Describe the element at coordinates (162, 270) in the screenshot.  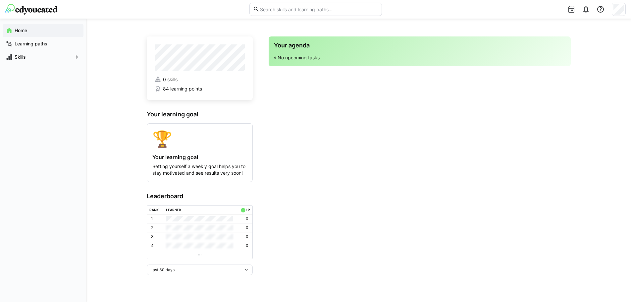
I see `span: Last 30 days` at that location.